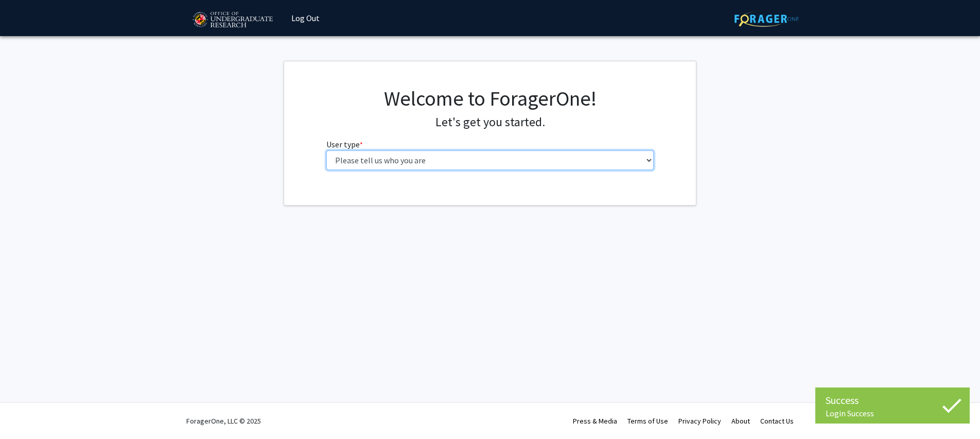 The height and width of the screenshot is (439, 980). I want to click on img: ForagerOne Logo, so click(766, 19).